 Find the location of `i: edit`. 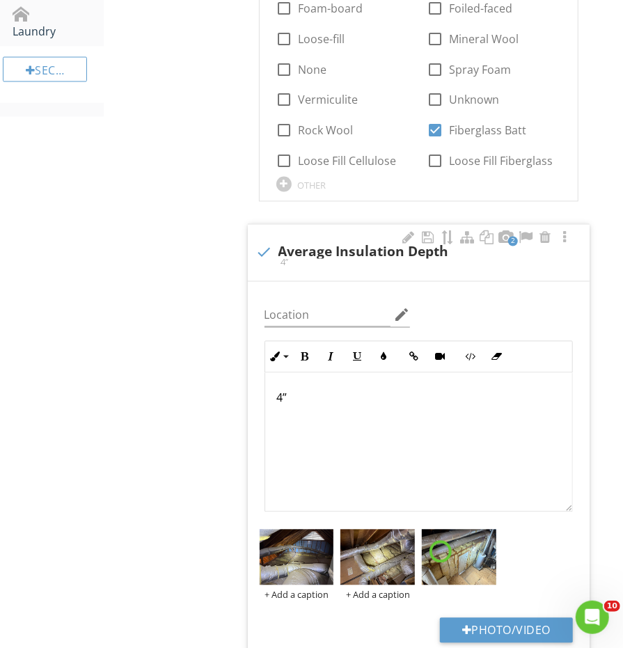

i: edit is located at coordinates (401, 315).